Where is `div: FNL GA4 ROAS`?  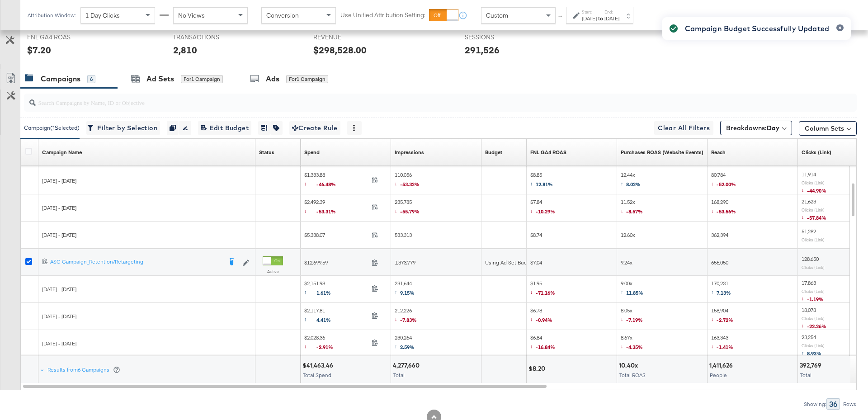
div: FNL GA4 ROAS is located at coordinates (548, 153).